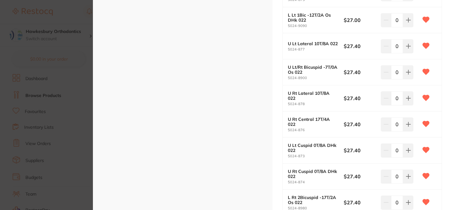 The width and height of the screenshot is (452, 210). What do you see at coordinates (313, 148) in the screenshot?
I see `b: U Lt Cuspid 0T/8A DHk 022` at bounding box center [313, 148].